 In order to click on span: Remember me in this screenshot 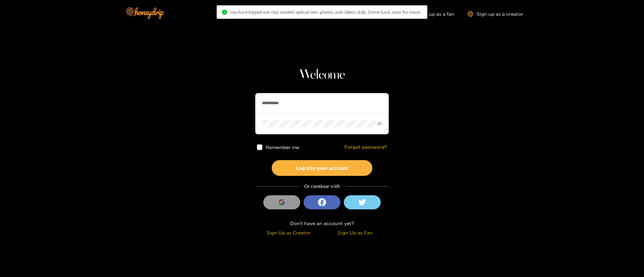, I will do `click(283, 147)`.